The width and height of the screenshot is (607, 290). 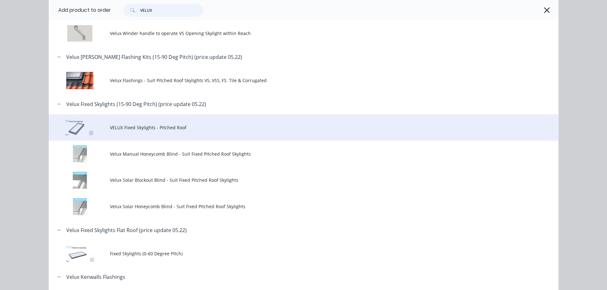 I want to click on span: Velux Flashings - Suit Pitched Roof Skylights VS, VSS, FS. Tile & Corrugated, so click(x=289, y=80).